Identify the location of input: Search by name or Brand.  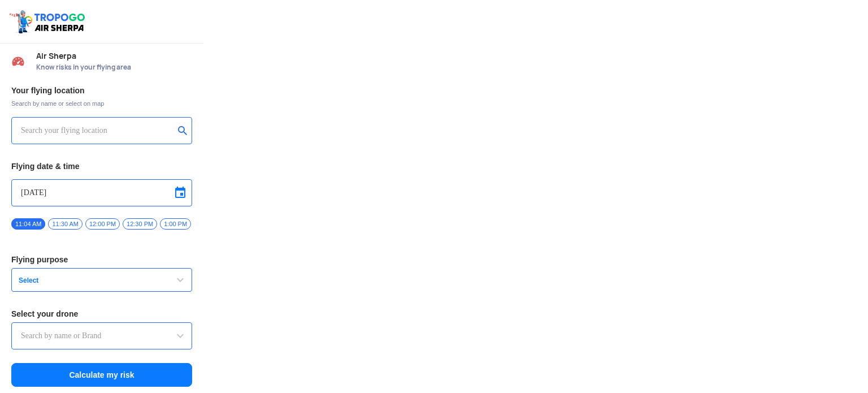
(102, 336).